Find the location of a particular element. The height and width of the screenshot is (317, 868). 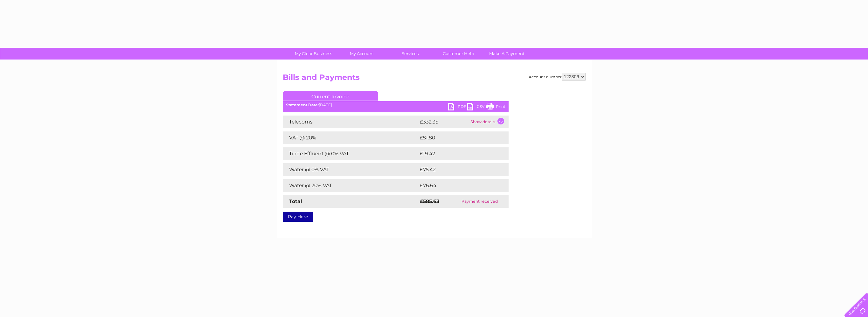

a: Current Invoice is located at coordinates (330, 96).